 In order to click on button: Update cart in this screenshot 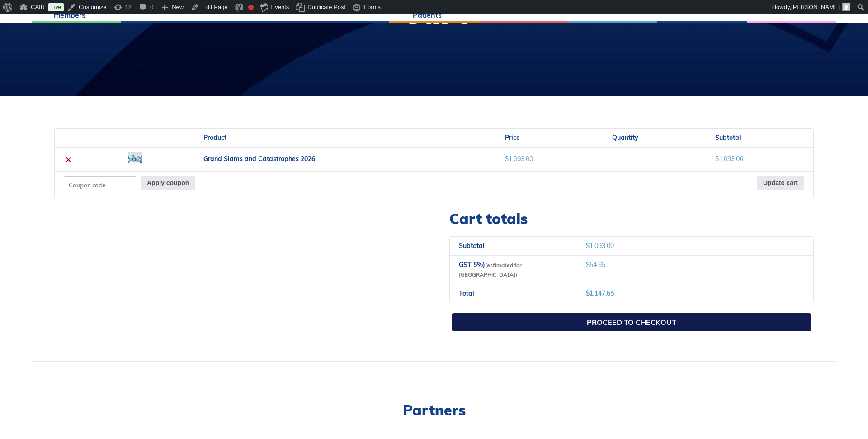, I will do `click(781, 182)`.